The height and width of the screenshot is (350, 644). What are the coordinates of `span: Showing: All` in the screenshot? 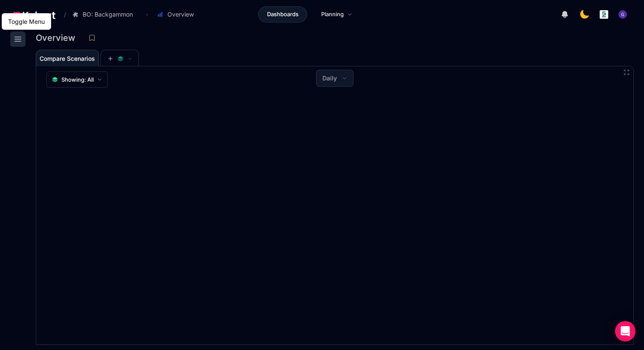 It's located at (77, 80).